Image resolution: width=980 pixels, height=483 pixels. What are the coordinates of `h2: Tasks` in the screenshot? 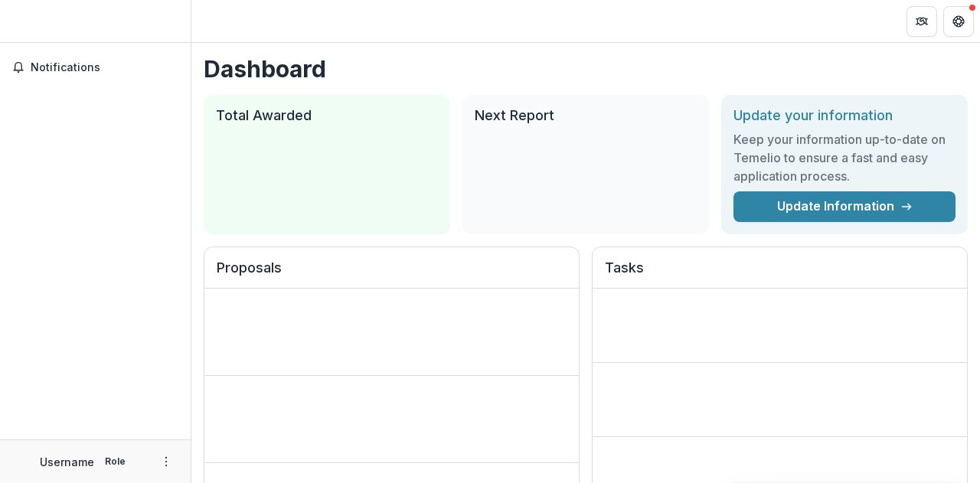 It's located at (779, 274).